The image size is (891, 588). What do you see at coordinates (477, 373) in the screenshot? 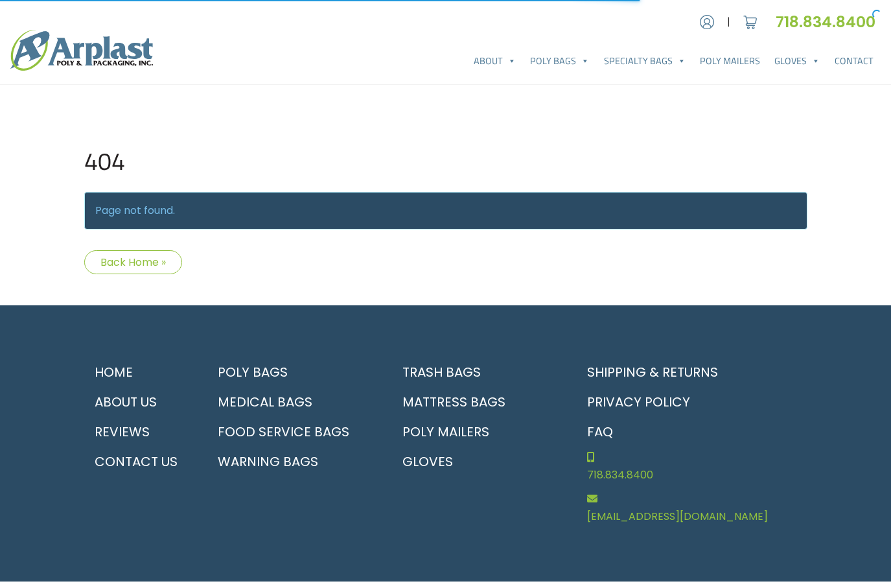
I see `a: Trash Bags` at bounding box center [477, 373].